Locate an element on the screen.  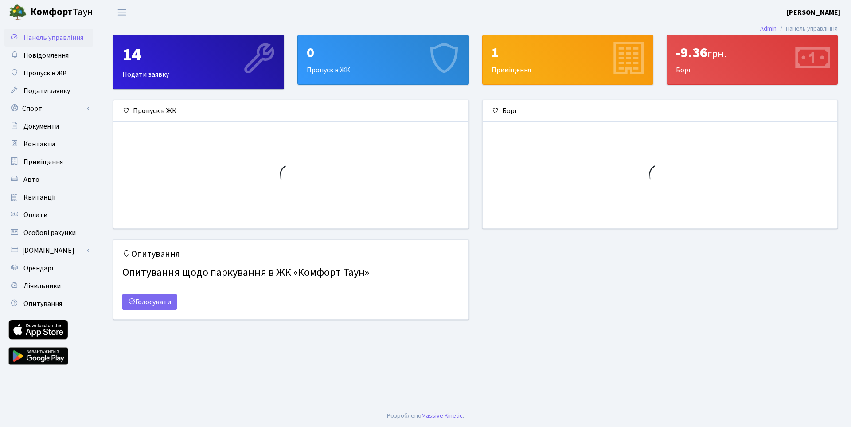
b: Комфорт is located at coordinates (51, 12).